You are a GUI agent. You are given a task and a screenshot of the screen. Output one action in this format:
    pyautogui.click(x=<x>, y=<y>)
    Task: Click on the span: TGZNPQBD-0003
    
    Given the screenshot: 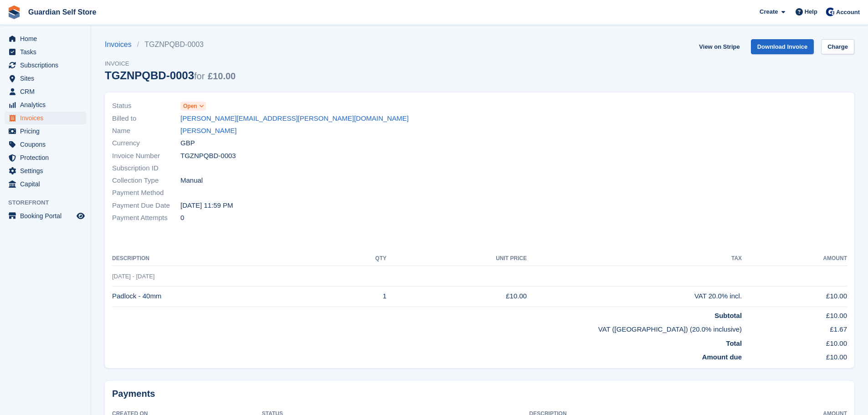 What is the action you would take?
    pyautogui.click(x=208, y=155)
    